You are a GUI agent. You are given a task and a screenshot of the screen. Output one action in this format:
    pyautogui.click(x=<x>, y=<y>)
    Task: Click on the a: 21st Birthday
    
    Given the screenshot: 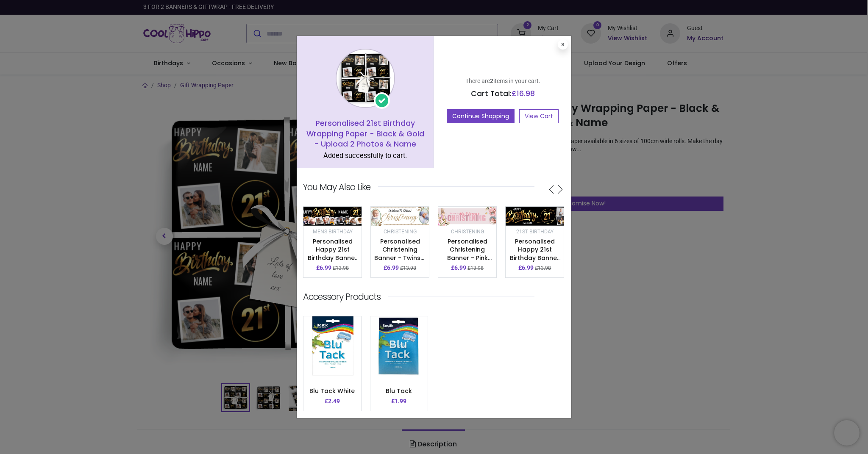 What is the action you would take?
    pyautogui.click(x=535, y=231)
    